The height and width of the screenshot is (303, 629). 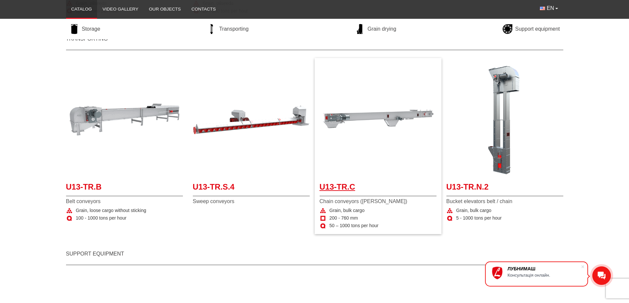 I want to click on a: More details U13-TR.B, so click(x=124, y=120).